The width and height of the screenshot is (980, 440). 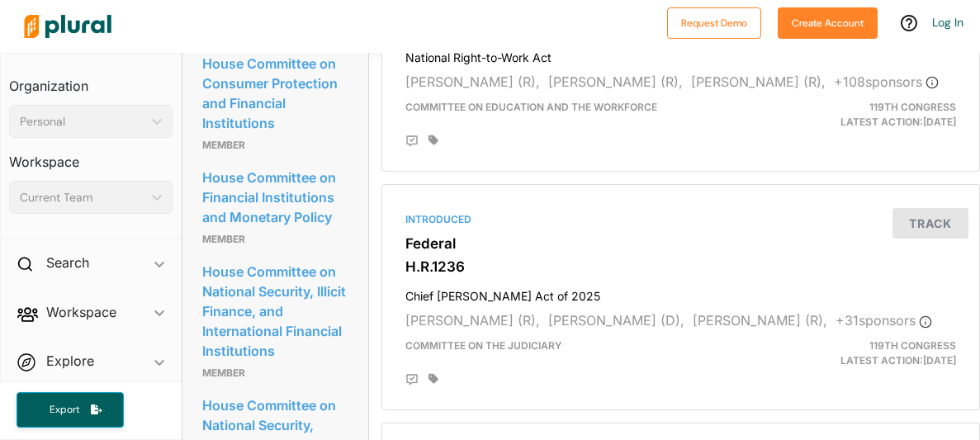 What do you see at coordinates (714, 23) in the screenshot?
I see `button: Request Demo` at bounding box center [714, 23].